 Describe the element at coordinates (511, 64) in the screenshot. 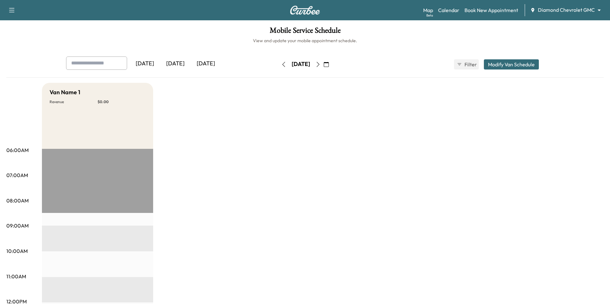

I see `button: Modify Van Schedule` at that location.